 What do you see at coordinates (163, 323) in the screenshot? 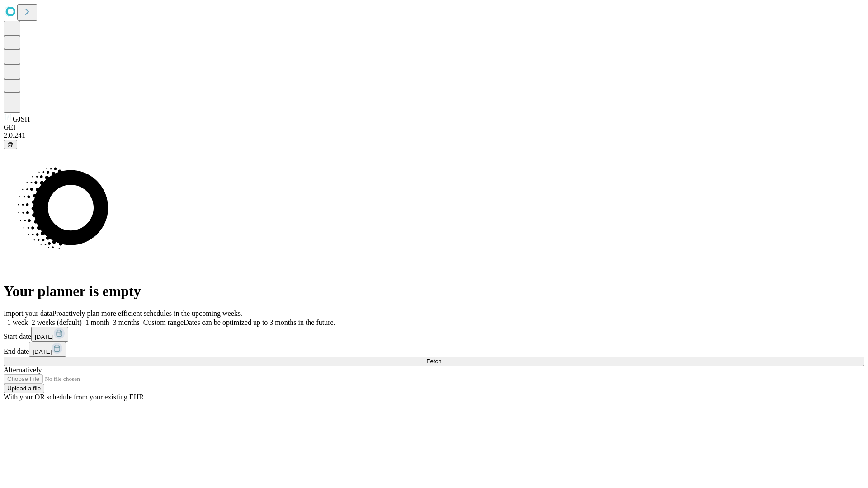
I see `span: Custom range` at bounding box center [163, 323].